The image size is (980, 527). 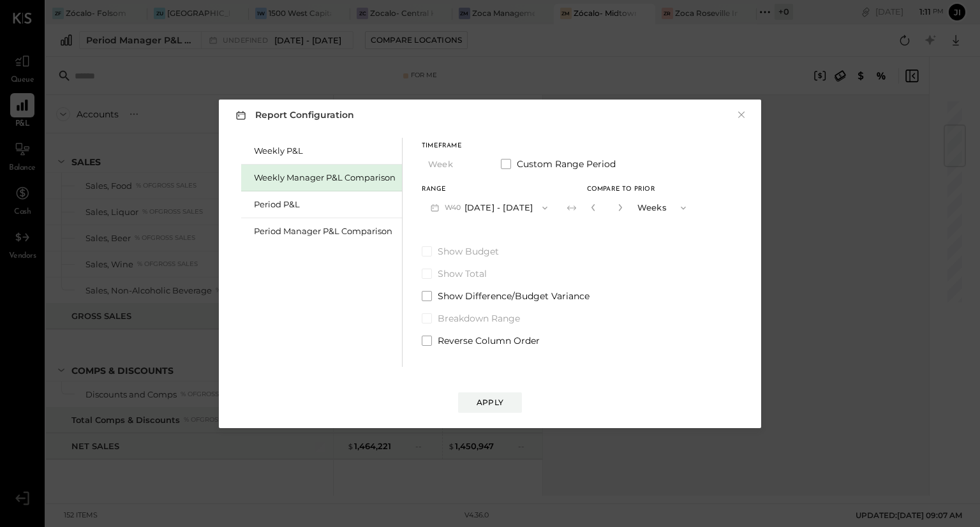 I want to click on span: Compare to Prior, so click(x=621, y=190).